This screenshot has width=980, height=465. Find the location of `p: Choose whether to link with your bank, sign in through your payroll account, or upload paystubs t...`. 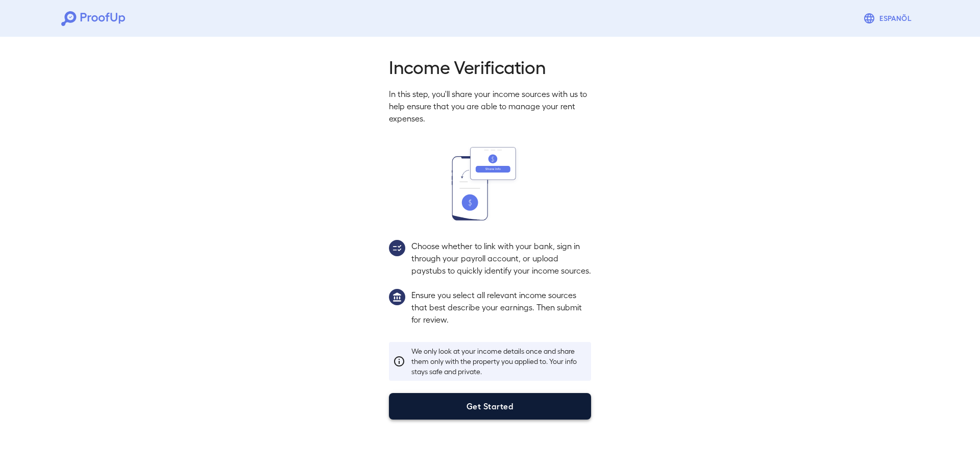

p: Choose whether to link with your bank, sign in through your payroll account, or upload paystubs t... is located at coordinates (501, 258).